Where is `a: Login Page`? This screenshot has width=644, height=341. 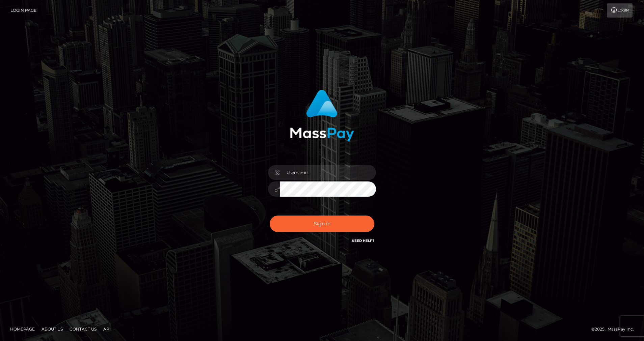
a: Login Page is located at coordinates (23, 10).